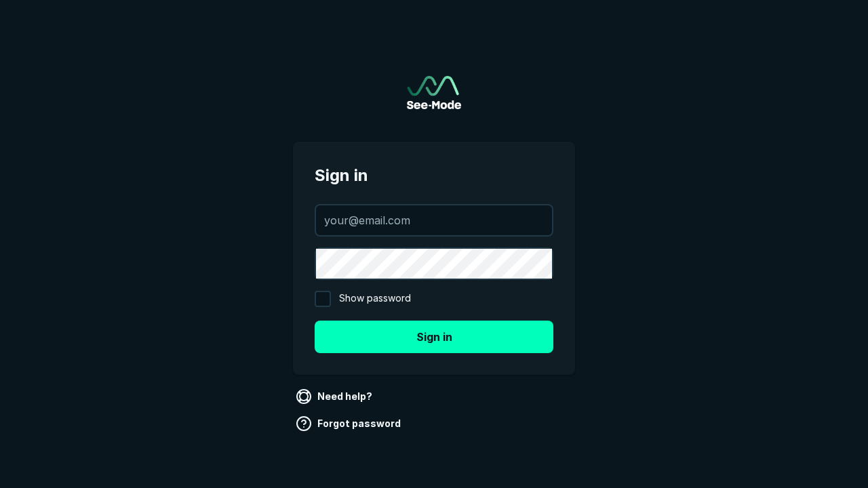 The width and height of the screenshot is (868, 488). Describe the element at coordinates (434, 92) in the screenshot. I see `img: See-Mode Logo` at that location.